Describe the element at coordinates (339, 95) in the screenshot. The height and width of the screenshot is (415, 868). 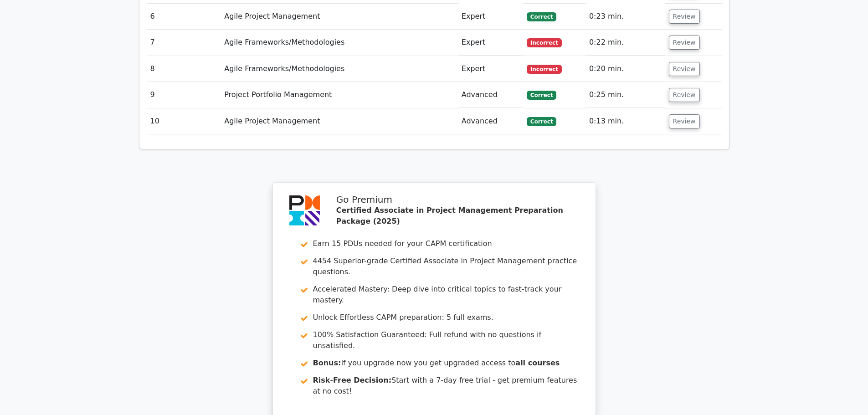
I see `td: Project Portfolio Management` at that location.